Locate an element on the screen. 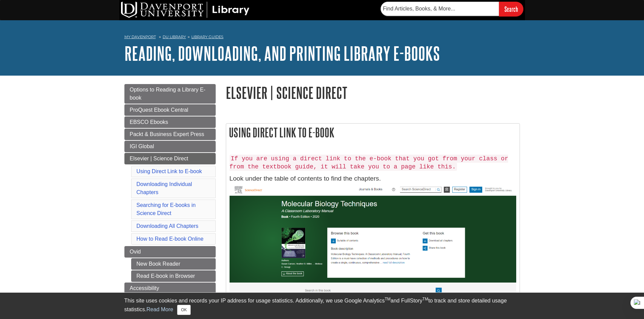 The width and height of the screenshot is (644, 319). div: Guide Page Menu is located at coordinates (170, 199).